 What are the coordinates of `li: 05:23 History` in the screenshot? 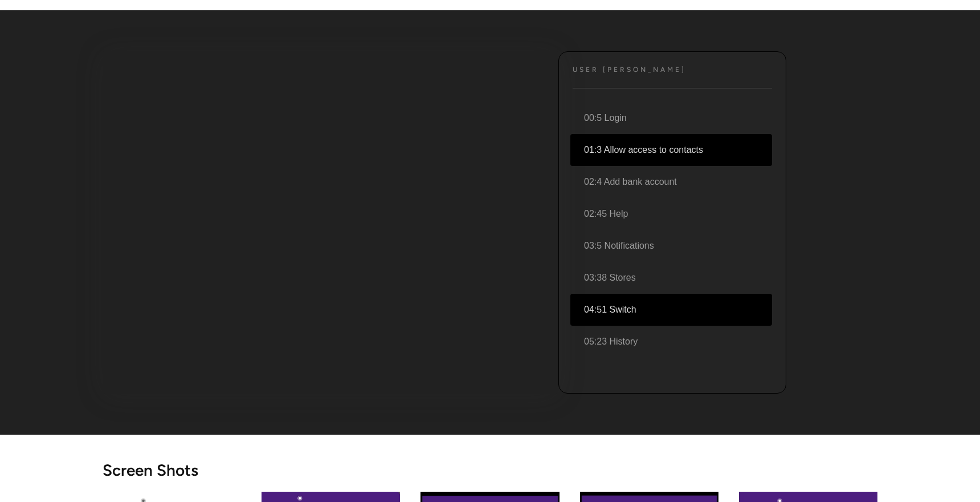 It's located at (671, 341).